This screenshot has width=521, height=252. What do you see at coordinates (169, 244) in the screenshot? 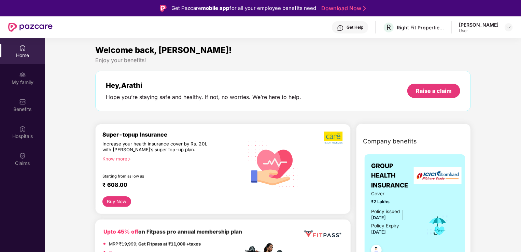
I see `strong: Get Fitpass at ₹11,000 +taxes` at bounding box center [169, 244].